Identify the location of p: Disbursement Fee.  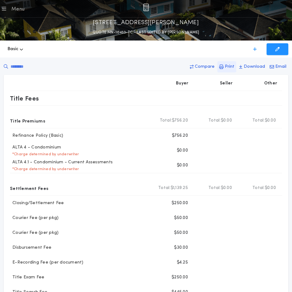
(31, 248).